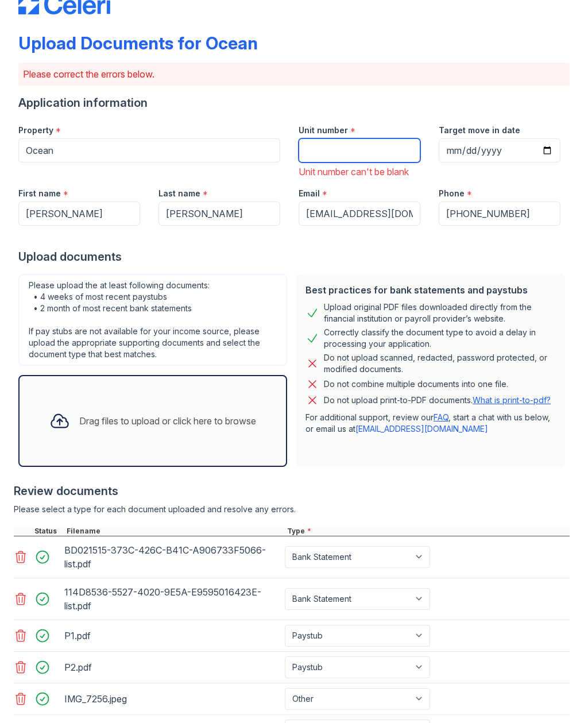 This screenshot has width=588, height=723. What do you see at coordinates (172, 557) in the screenshot?
I see `div: BD021515-373C-426C-B41C-A906733F5066-list.pdf` at bounding box center [172, 557].